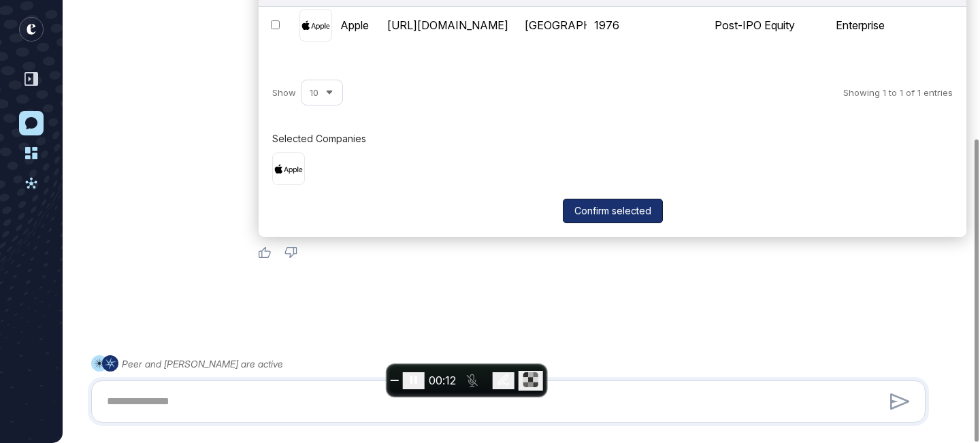 The width and height of the screenshot is (980, 443). Describe the element at coordinates (354, 25) in the screenshot. I see `div: Apple` at that location.